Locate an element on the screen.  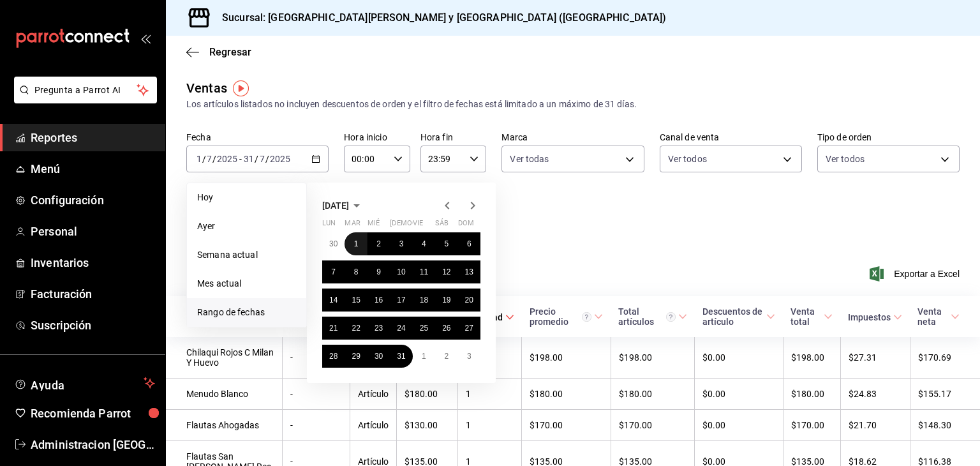
td: $155.17 is located at coordinates (945, 394).